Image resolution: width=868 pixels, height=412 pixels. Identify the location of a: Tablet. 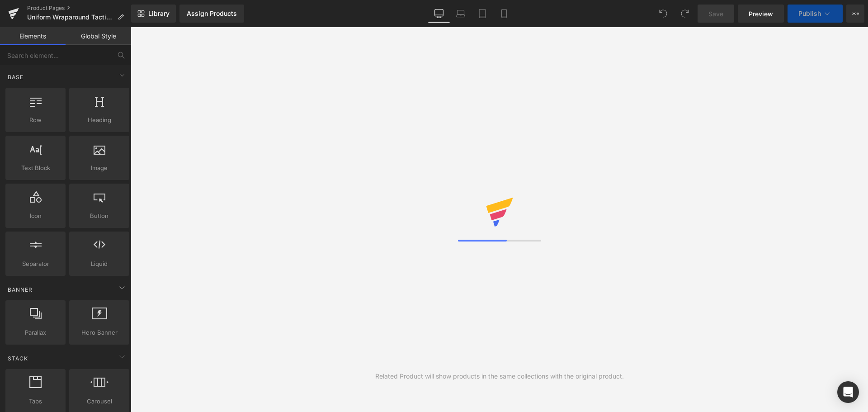
(483, 13).